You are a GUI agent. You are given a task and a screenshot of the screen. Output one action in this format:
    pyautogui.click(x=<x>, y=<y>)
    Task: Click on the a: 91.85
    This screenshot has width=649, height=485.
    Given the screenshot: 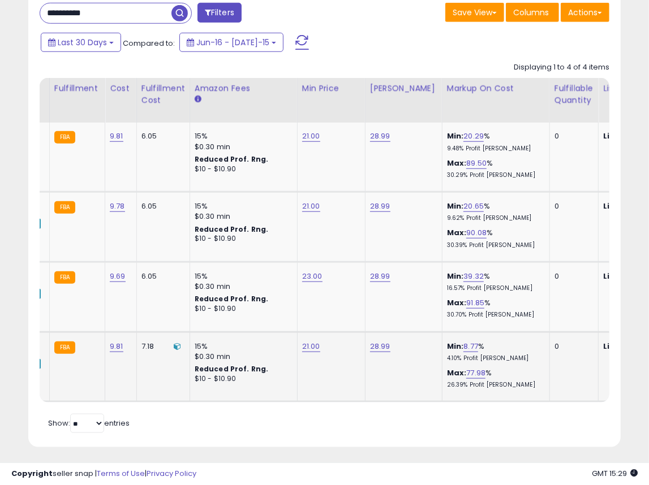 What is the action you would take?
    pyautogui.click(x=475, y=303)
    